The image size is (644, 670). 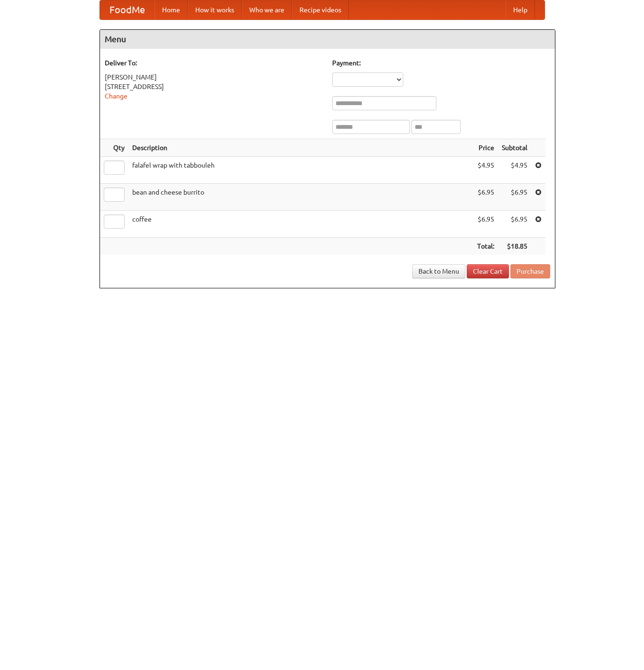 I want to click on a: Who we are, so click(x=266, y=10).